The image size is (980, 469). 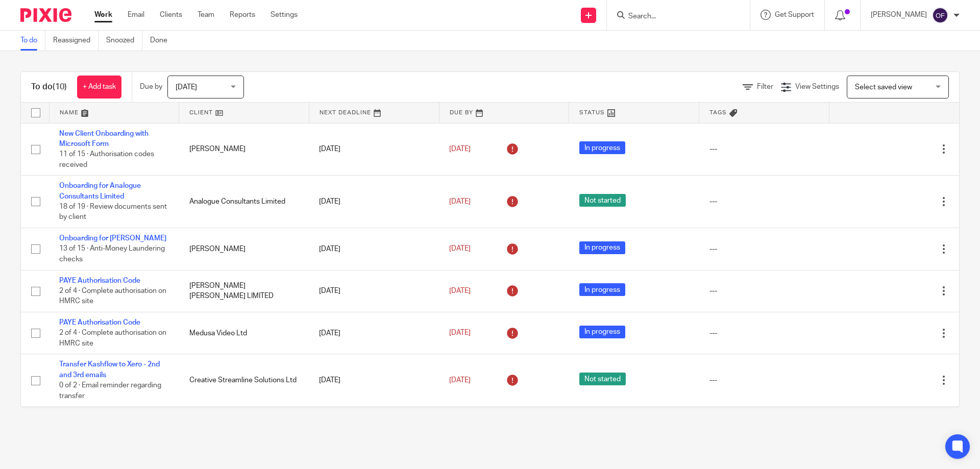 I want to click on span: View Settings, so click(x=817, y=87).